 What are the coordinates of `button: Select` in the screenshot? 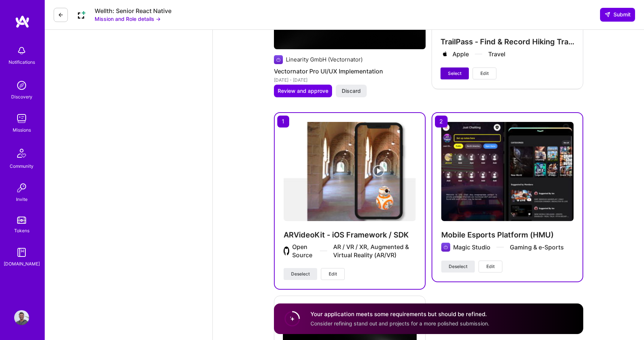 It's located at (454, 74).